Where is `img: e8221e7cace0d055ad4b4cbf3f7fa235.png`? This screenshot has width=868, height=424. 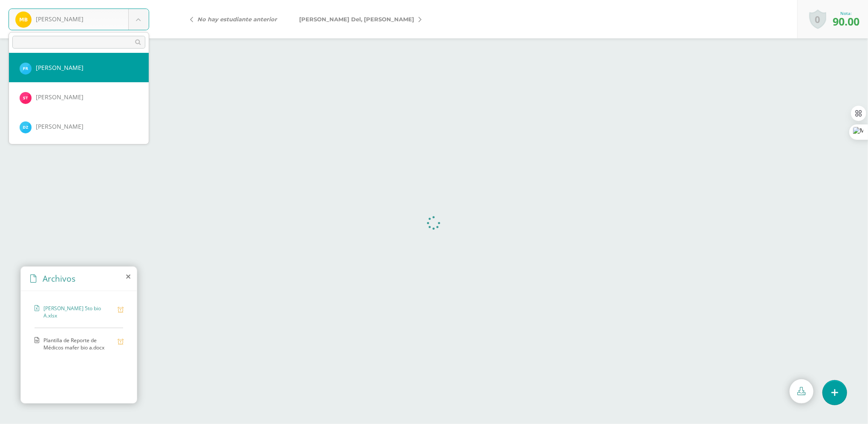 img: e8221e7cace0d055ad4b4cbf3f7fa235.png is located at coordinates (26, 98).